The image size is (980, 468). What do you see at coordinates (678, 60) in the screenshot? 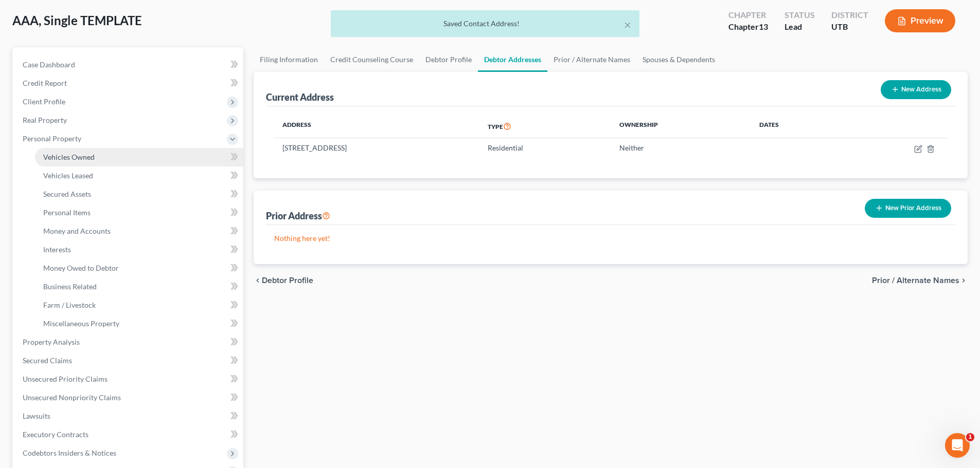
I see `a: Spouses & Dependents` at bounding box center [678, 60].